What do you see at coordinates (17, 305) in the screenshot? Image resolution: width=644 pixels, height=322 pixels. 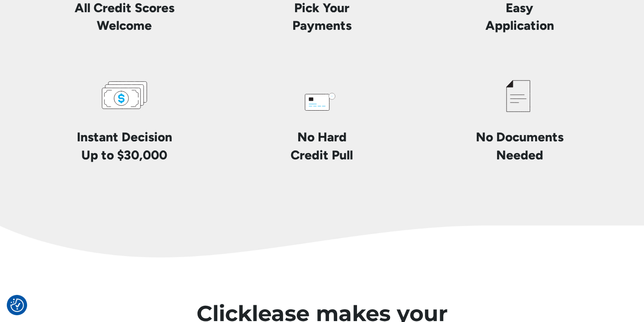 I see `button: Consent Preferences` at bounding box center [17, 305].